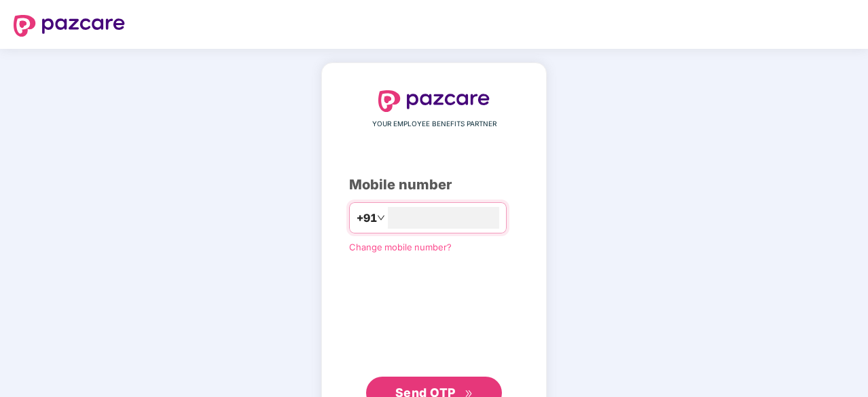  Describe the element at coordinates (434, 124) in the screenshot. I see `span: YOUR EMPLOYEE BENEFITS PARTNER` at that location.